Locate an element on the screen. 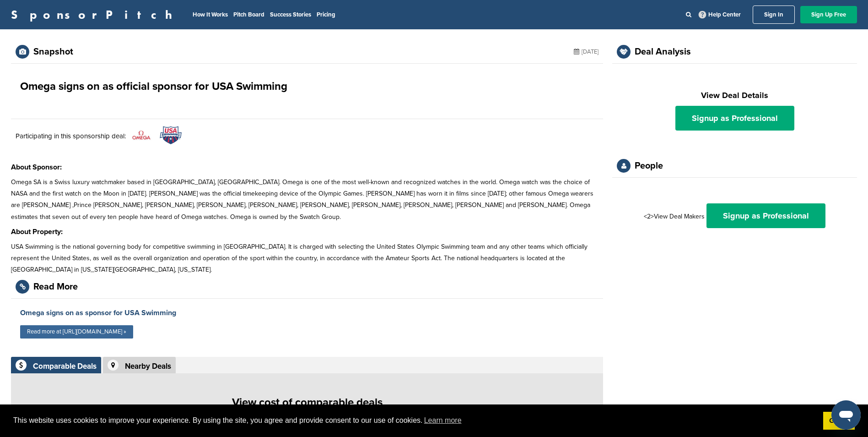 The height and width of the screenshot is (437, 868). h2: View Deal Details is located at coordinates (735, 96).